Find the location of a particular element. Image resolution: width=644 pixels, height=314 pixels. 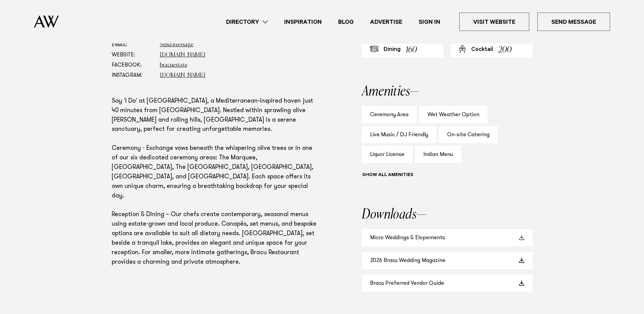

dt: Website: is located at coordinates (133, 55).